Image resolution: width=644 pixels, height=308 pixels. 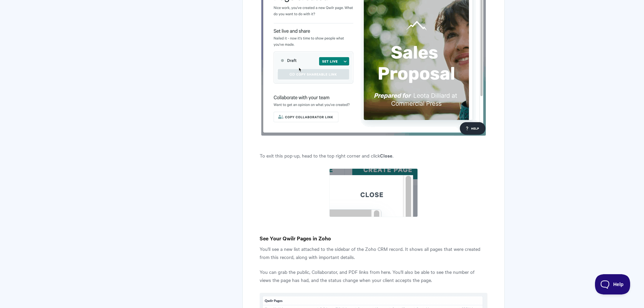 I want to click on p: You'll see a new list attached to the sidebar of the Zoho CRM record. It shows all pages that wer..., so click(x=373, y=253).